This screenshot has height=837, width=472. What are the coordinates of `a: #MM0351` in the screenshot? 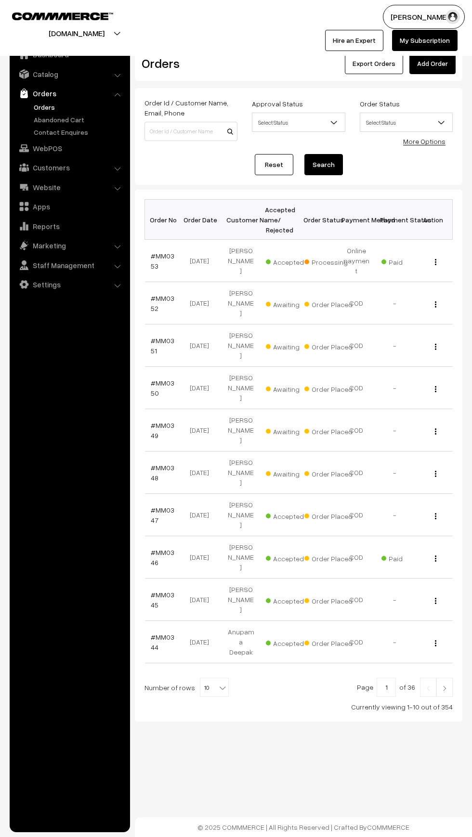 It's located at (162, 346).